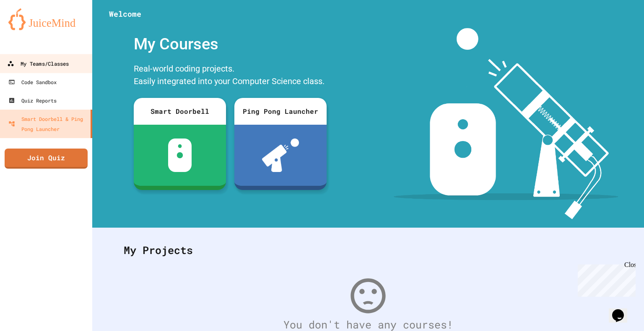 This screenshot has height=331, width=644. I want to click on div: Real-world coding projects. Easily integrated into your Computer Science class., so click(230, 76).